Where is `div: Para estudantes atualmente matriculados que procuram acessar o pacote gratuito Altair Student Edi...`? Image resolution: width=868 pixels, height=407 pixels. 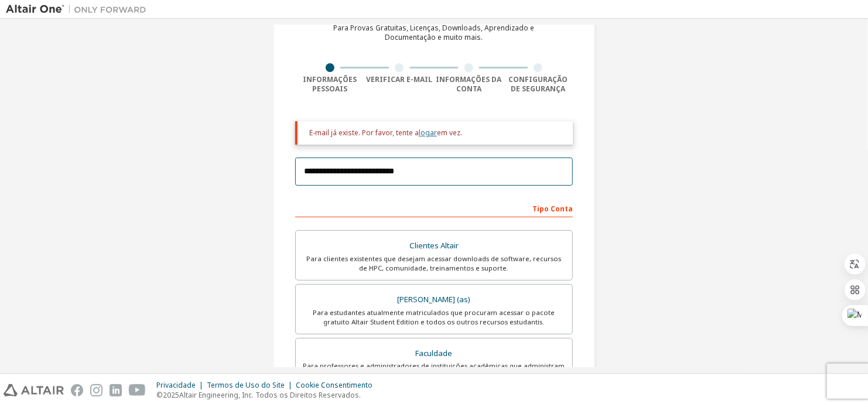 div: Para estudantes atualmente matriculados que procuram acessar o pacote gratuito Altair Student Edi... is located at coordinates (434, 318).